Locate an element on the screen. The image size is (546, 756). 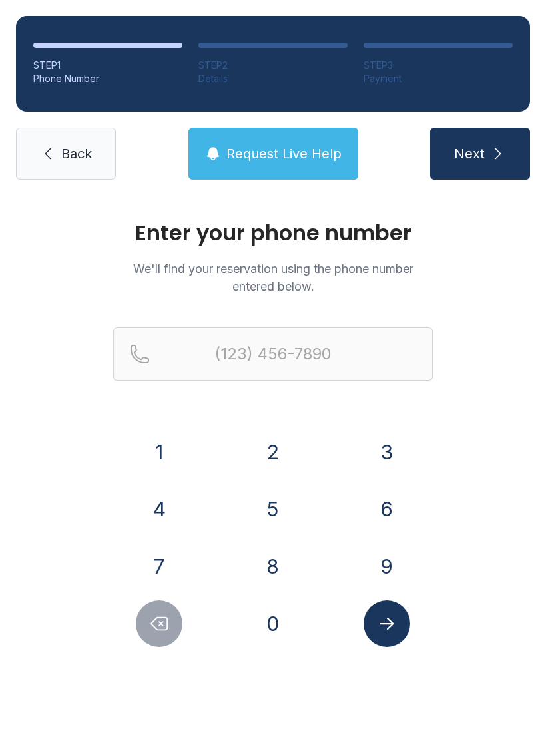
div: Payment is located at coordinates (438, 79).